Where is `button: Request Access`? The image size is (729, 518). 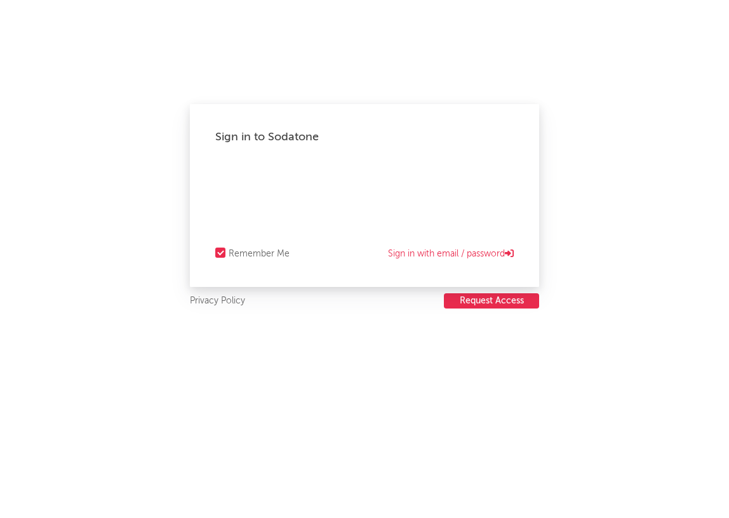
button: Request Access is located at coordinates (492, 301).